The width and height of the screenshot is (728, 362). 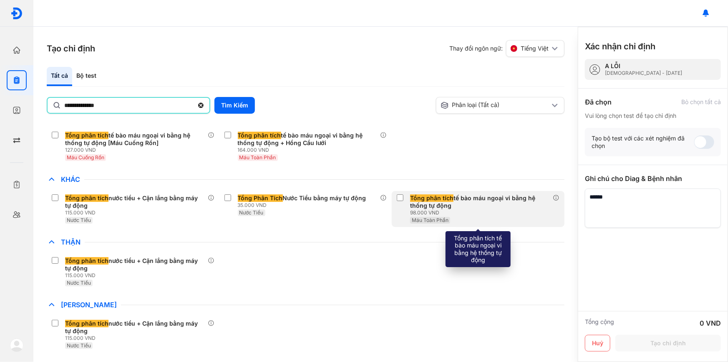 What do you see at coordinates (643, 142) in the screenshot?
I see `div: Tạo bộ test với các xét nghiệm đã chọn` at bounding box center [643, 142].